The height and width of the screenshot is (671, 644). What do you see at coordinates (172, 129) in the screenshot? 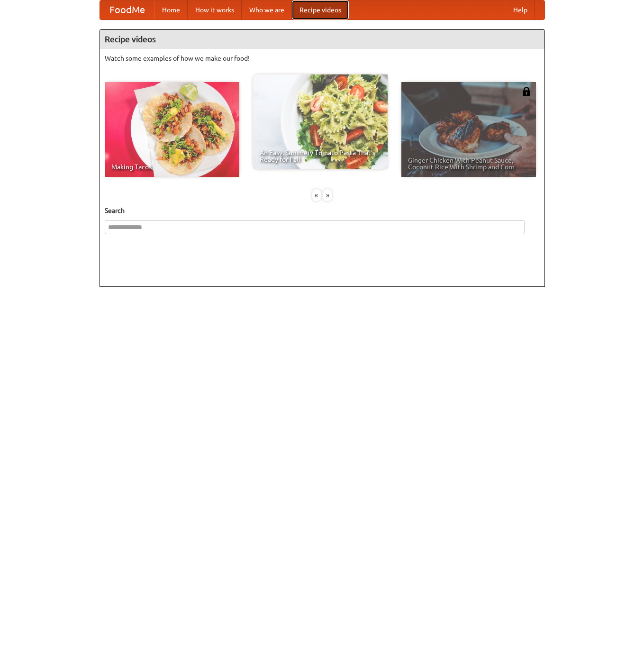
I see `a: Making Tacos` at bounding box center [172, 129].